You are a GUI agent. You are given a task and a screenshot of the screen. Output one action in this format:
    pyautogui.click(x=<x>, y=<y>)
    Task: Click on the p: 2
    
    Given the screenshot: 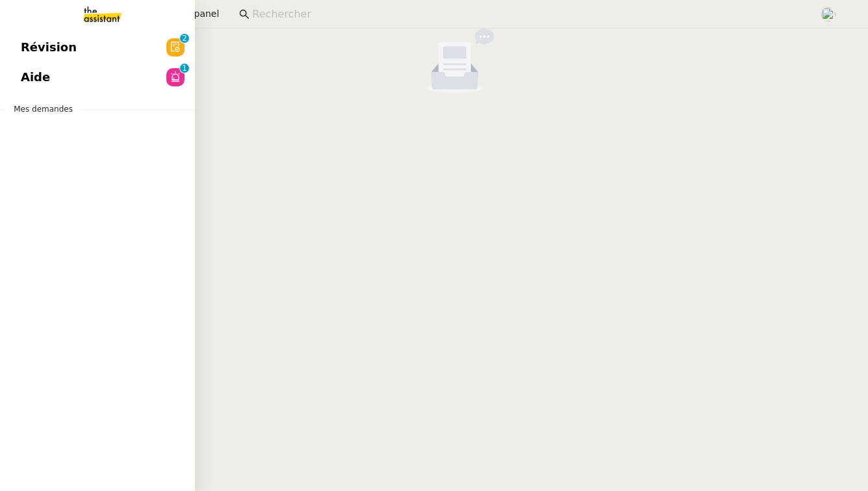 What is the action you would take?
    pyautogui.click(x=185, y=40)
    